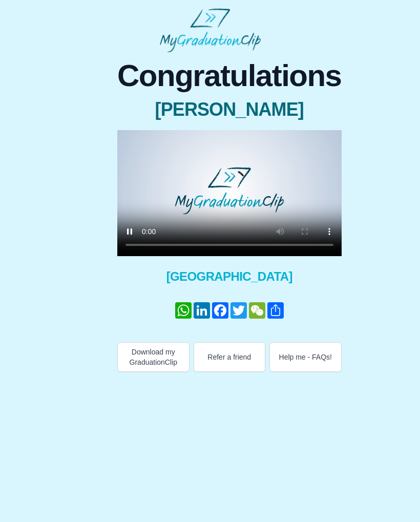  Describe the element at coordinates (230, 76) in the screenshot. I see `span: Congratulations` at that location.